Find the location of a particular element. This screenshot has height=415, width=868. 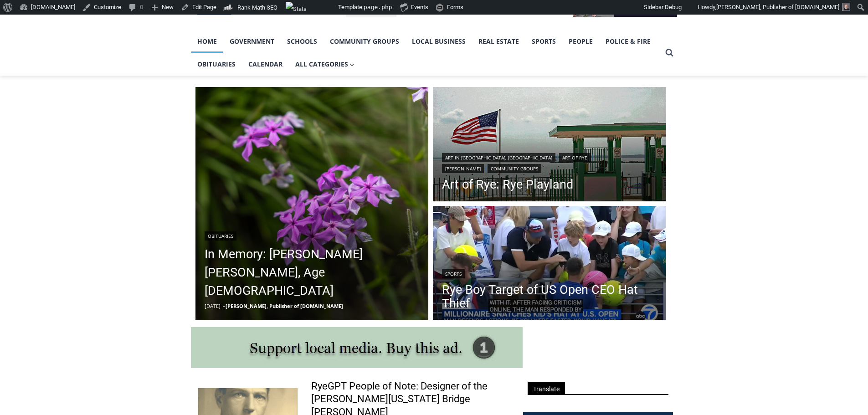

img: (PHOTO: Rye Playland. Entrance onto Playland Beach at the Boardwalk. By JoAnn Cancro.) is located at coordinates (550, 145).